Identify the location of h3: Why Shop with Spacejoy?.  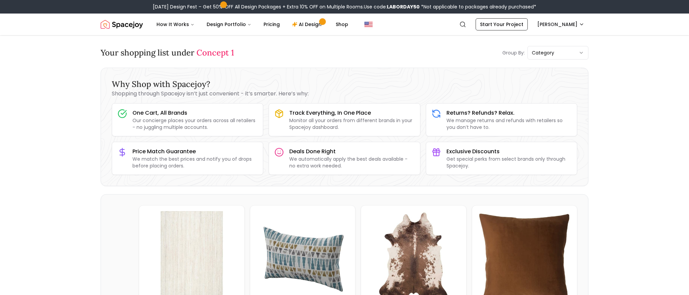
(344, 84).